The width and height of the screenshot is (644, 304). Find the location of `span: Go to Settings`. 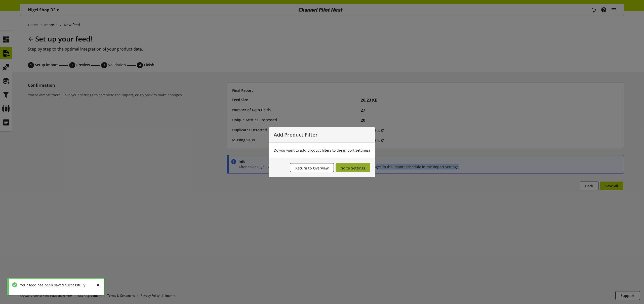

span: Go to Settings is located at coordinates (352, 168).